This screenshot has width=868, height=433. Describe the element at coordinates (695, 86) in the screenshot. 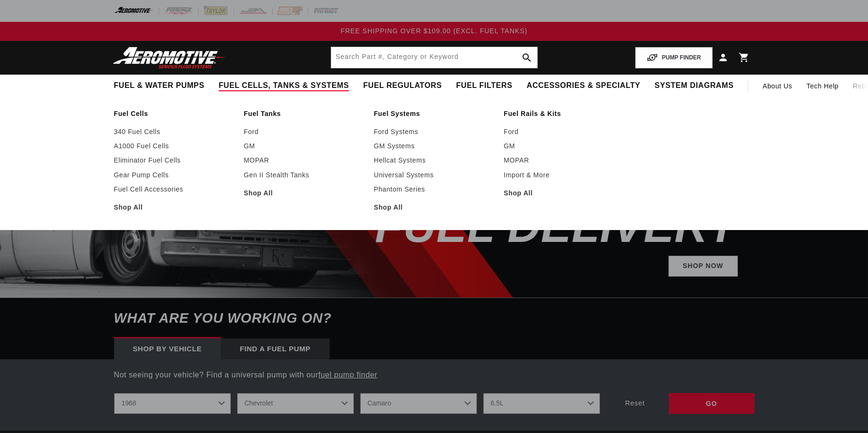

I see `span: System Diagrams` at that location.